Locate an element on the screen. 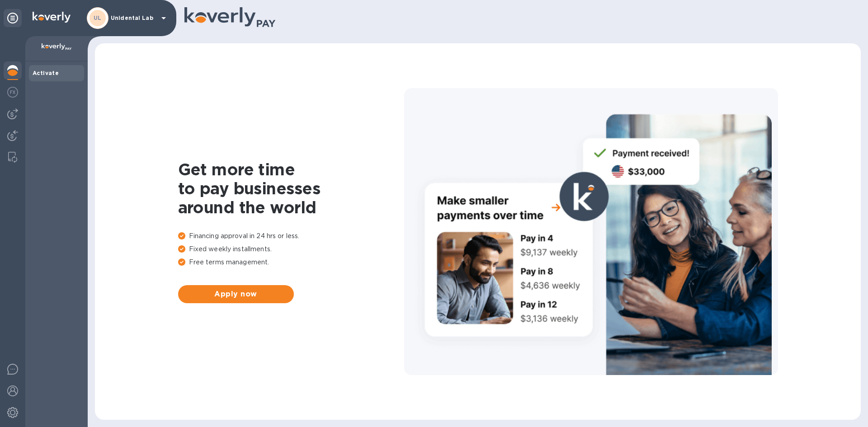 The width and height of the screenshot is (868, 427). p: Fixed weekly installments. is located at coordinates (291, 249).